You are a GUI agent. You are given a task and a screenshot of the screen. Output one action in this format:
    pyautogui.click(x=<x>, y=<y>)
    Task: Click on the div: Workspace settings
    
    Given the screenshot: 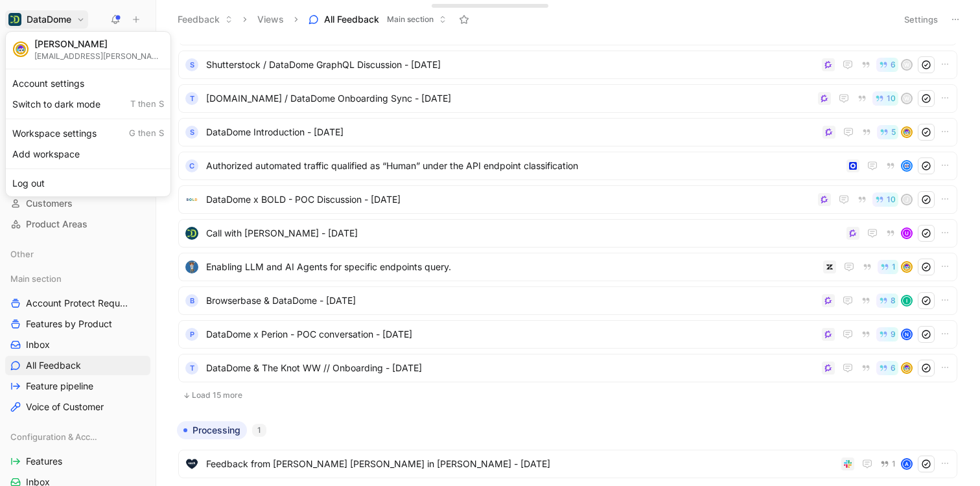 What is the action you would take?
    pyautogui.click(x=89, y=134)
    